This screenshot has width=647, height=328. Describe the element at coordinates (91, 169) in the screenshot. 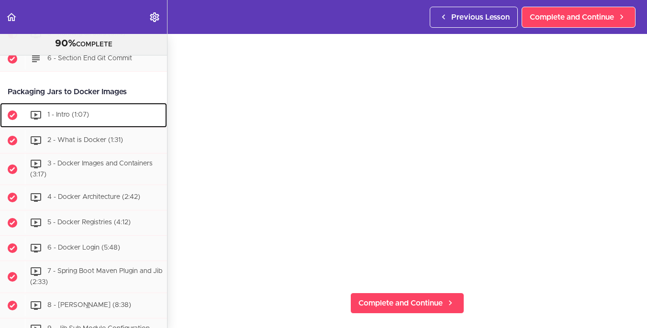

I see `span: 3 - Docker Images and Containers (3:17)` at that location.